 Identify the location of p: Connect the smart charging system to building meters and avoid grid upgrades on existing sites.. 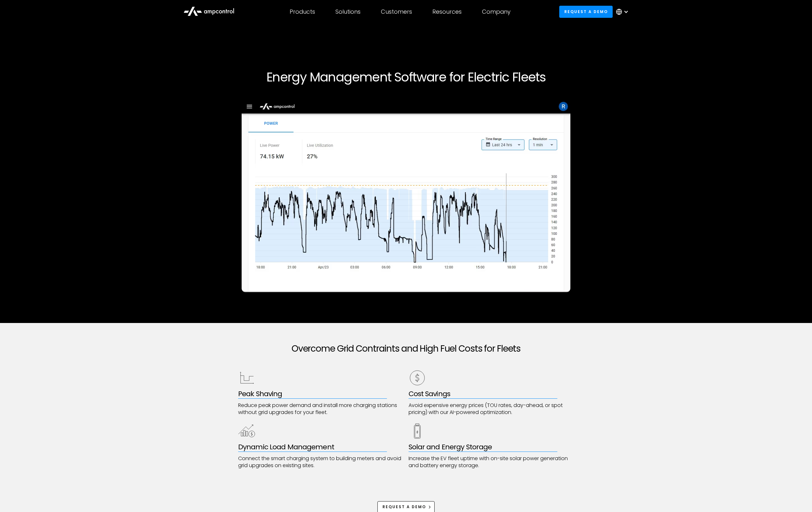
(321, 462).